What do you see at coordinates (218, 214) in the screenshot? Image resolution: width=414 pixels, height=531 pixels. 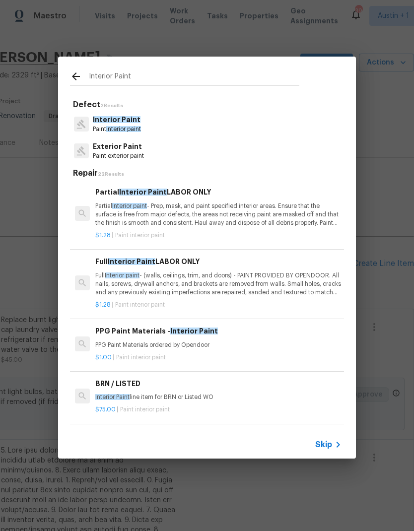 I see `p: Partial - Prep, mask, and paint specified interior areas. Ensure that the surface is free from ma...` at bounding box center [218, 214].